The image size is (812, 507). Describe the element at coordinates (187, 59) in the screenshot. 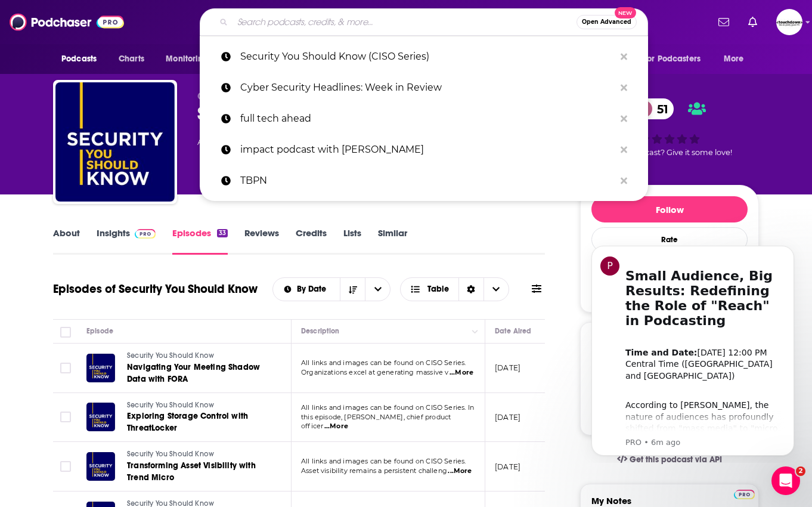

I see `span: Monitoring` at that location.